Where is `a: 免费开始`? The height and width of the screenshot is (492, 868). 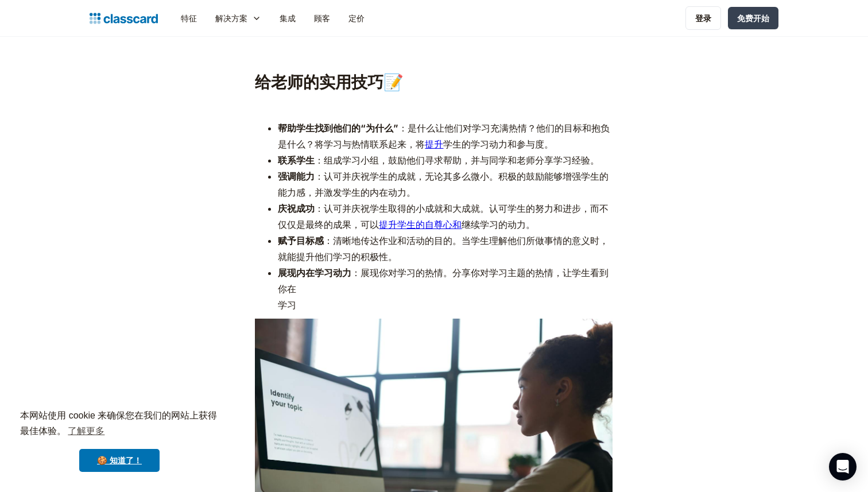
a: 免费开始 is located at coordinates (754, 18).